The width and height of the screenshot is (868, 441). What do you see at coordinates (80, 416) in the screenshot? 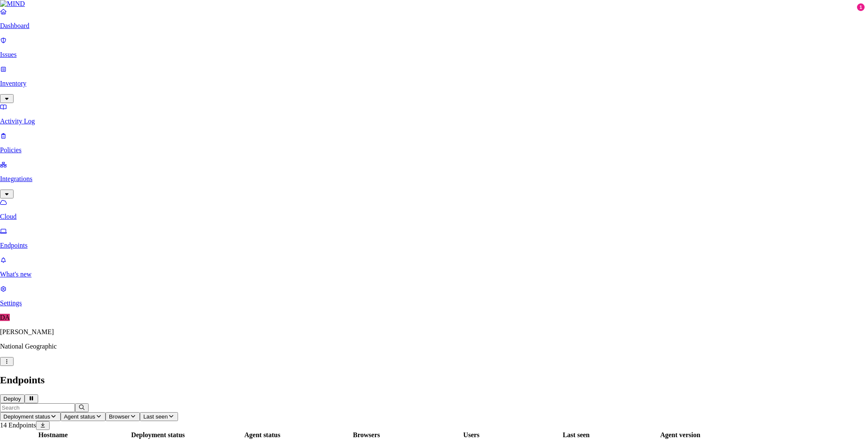
I see `span: Agent status` at bounding box center [80, 416].